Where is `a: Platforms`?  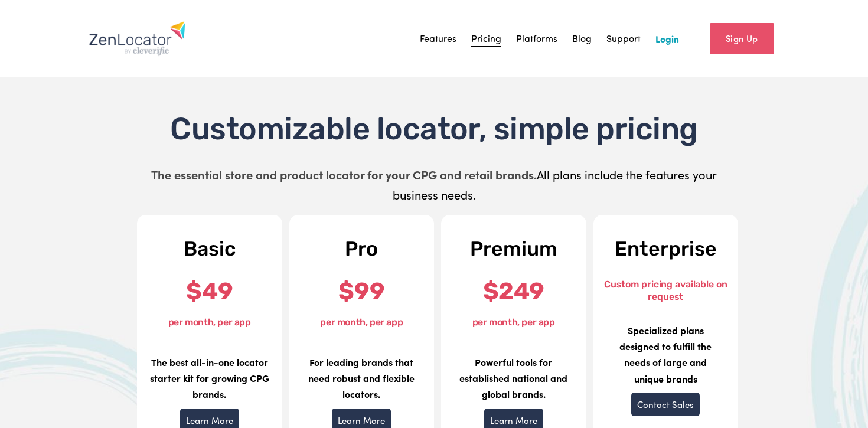 a: Platforms is located at coordinates (537, 38).